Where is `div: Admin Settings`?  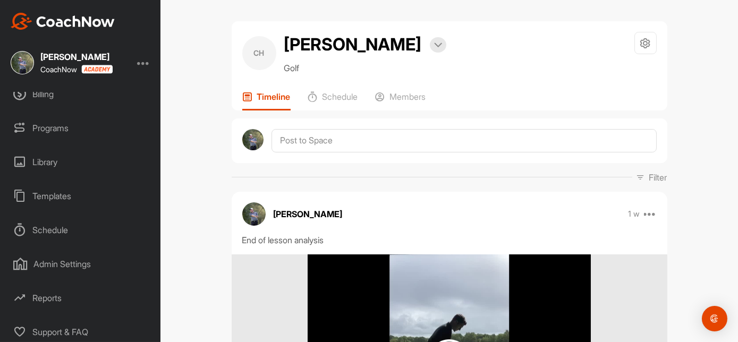
div: Admin Settings is located at coordinates (81, 261).